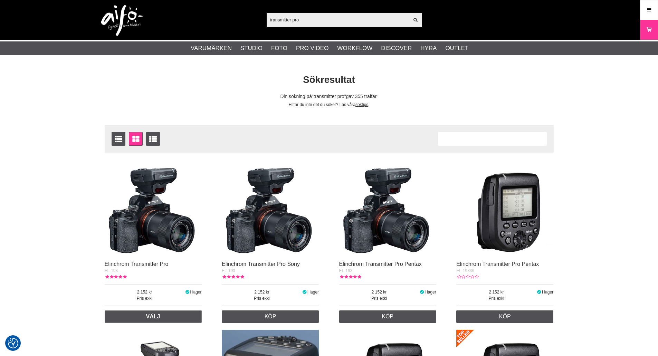 The height and width of the screenshot is (356, 658). What do you see at coordinates (428, 48) in the screenshot?
I see `a: Hyra` at bounding box center [428, 48].